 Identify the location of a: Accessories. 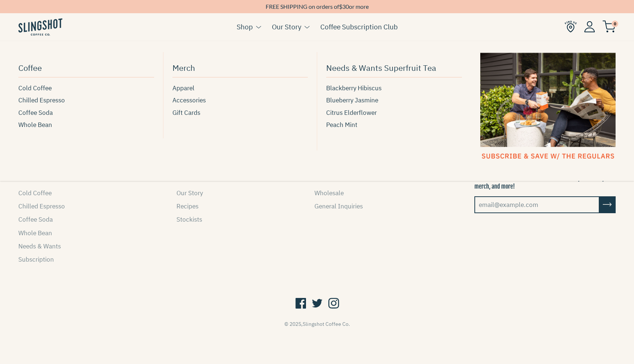
(240, 100).